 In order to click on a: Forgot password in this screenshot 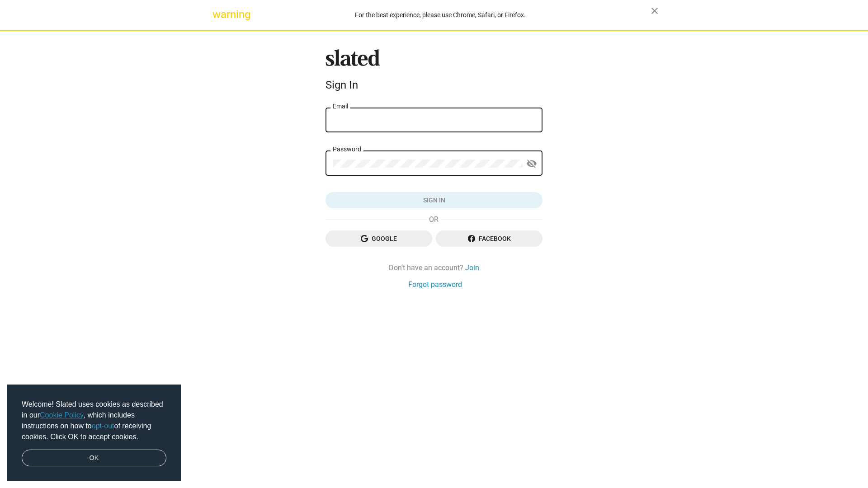, I will do `click(435, 284)`.